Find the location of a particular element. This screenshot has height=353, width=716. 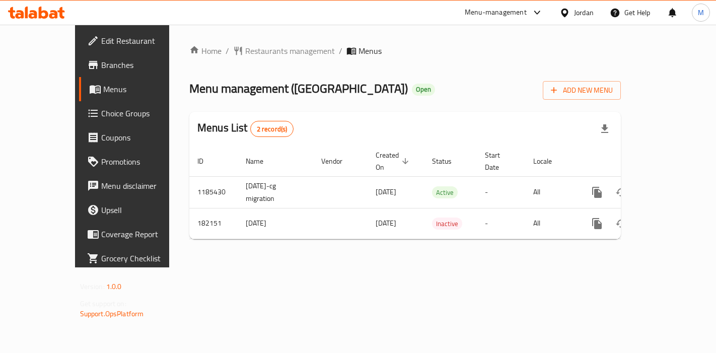

span: M is located at coordinates (701, 13).